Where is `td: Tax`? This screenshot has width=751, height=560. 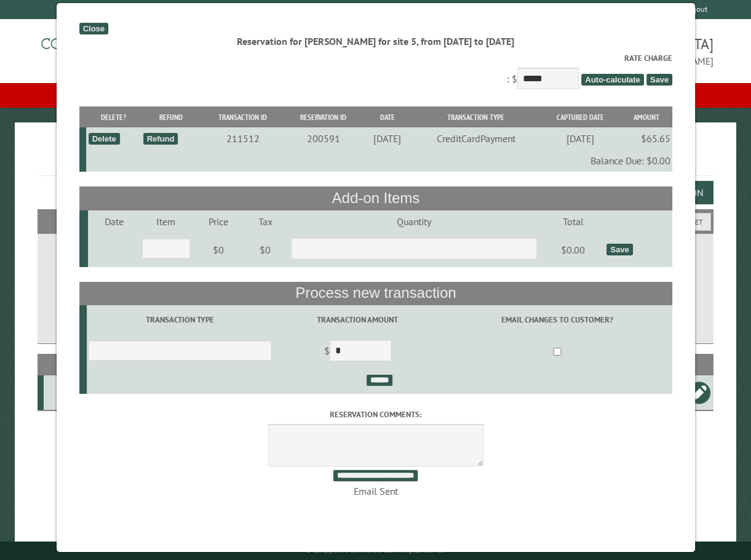
td: Tax is located at coordinates (265, 221).